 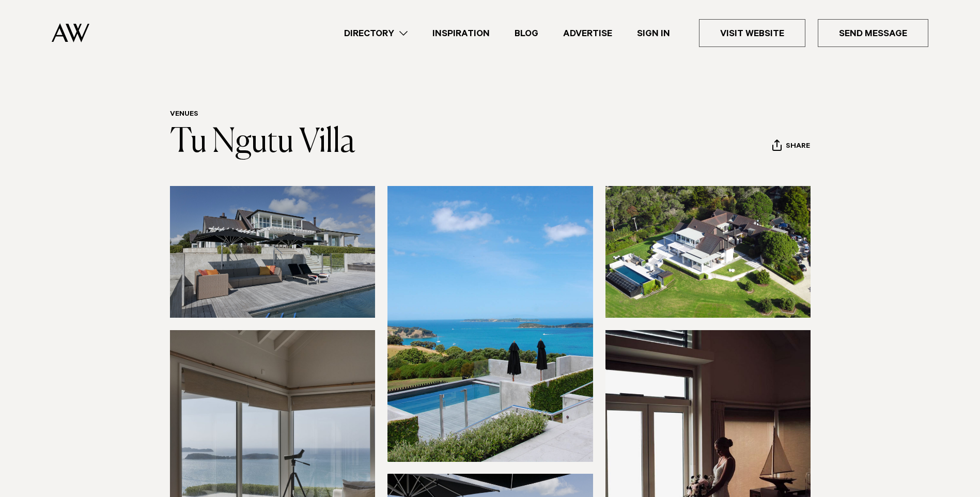 What do you see at coordinates (262, 142) in the screenshot?
I see `a: Tu Ngutu Villa` at bounding box center [262, 142].